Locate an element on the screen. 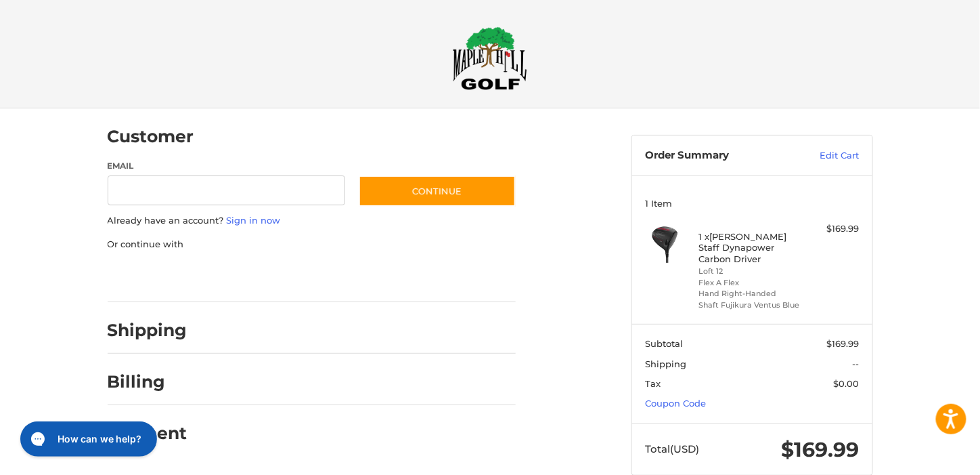 The width and height of the screenshot is (980, 475). span: $0.00 is located at coordinates (847, 384).